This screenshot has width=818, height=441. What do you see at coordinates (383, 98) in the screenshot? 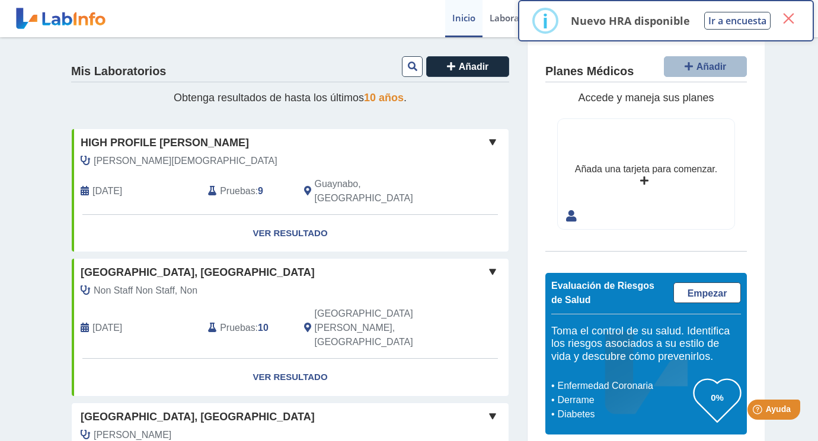
I see `span: 10 años` at bounding box center [383, 98].